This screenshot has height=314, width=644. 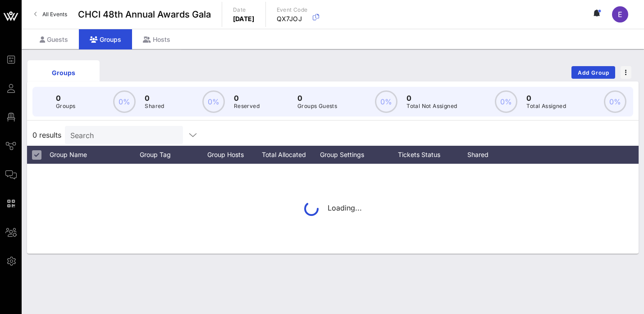 What do you see at coordinates (419, 155) in the screenshot?
I see `div: Tickets Status` at bounding box center [419, 155].